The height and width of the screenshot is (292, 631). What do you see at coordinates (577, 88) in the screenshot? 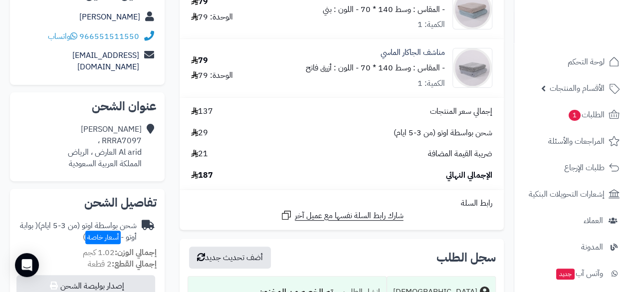
I see `span: الأقسام والمنتجات` at bounding box center [577, 88].